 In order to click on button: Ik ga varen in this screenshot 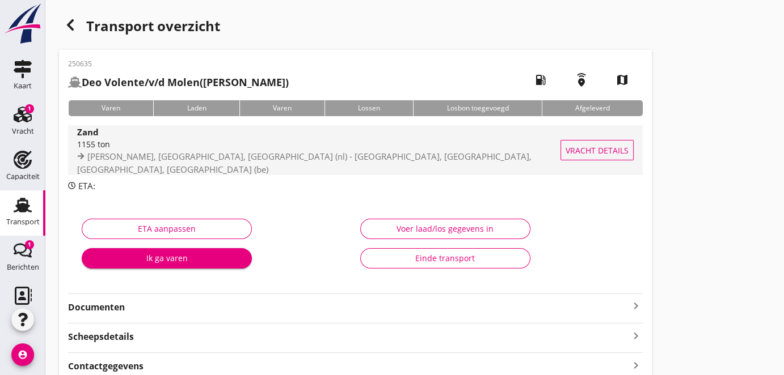, I will do `click(167, 259)`.